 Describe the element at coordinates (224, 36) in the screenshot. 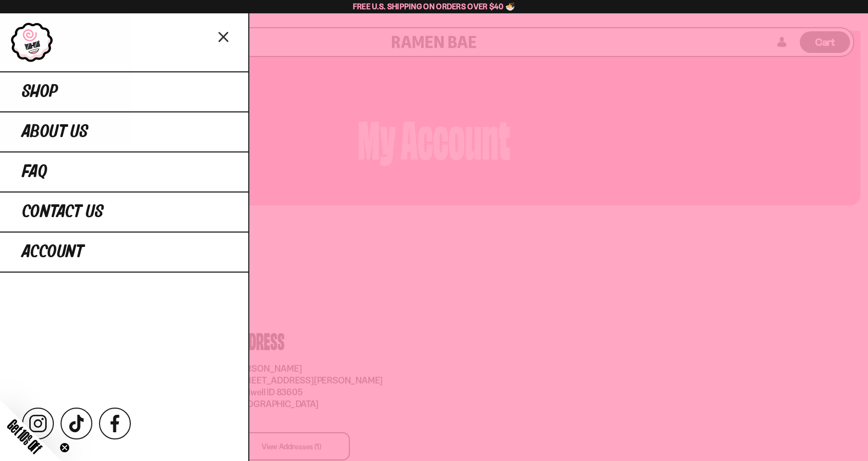

I see `button: Close menu` at that location.